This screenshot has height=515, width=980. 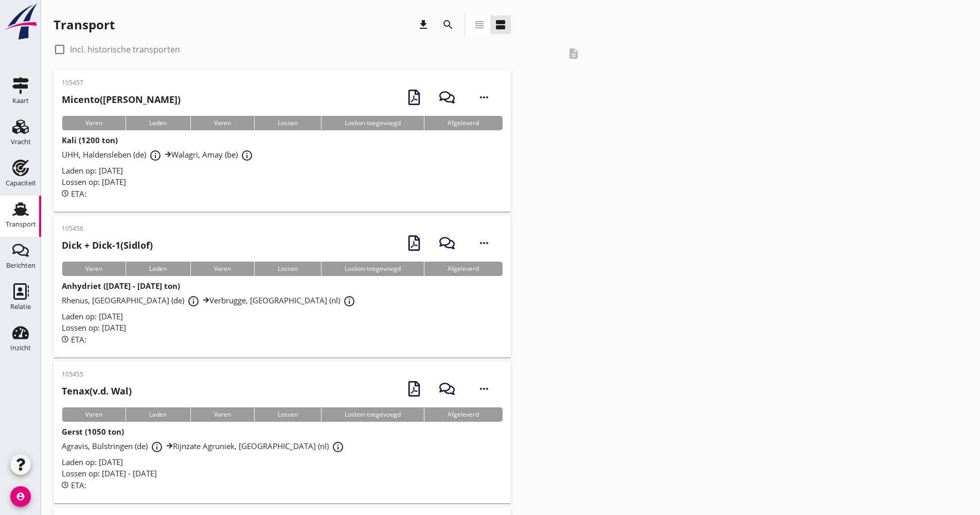 I want to click on strong: Gerst (1050 ton), so click(x=92, y=431).